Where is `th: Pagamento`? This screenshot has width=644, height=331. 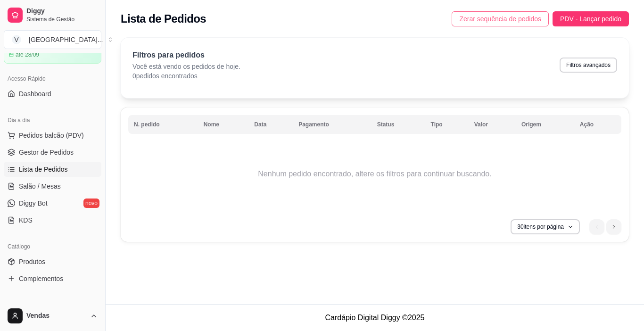 th: Pagamento is located at coordinates (332, 125).